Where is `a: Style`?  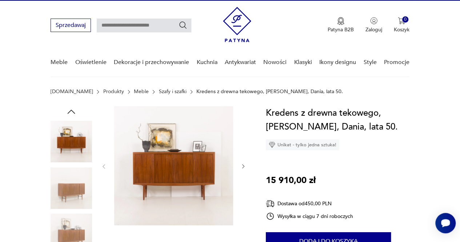 a: Style is located at coordinates (370, 62).